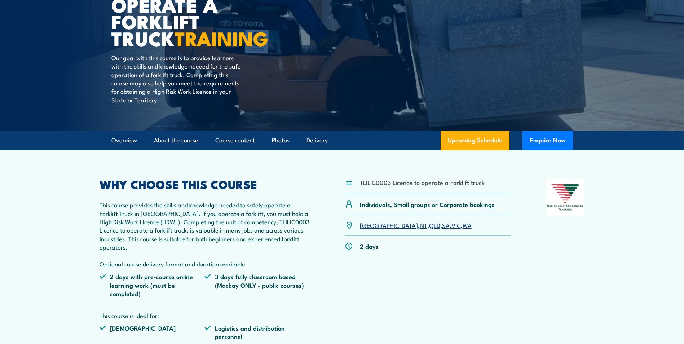  Describe the element at coordinates (205, 234) in the screenshot. I see `p: This course provides the skills and knowledge needed to safely operate a Forklift Truck in [GEOGR...` at that location.